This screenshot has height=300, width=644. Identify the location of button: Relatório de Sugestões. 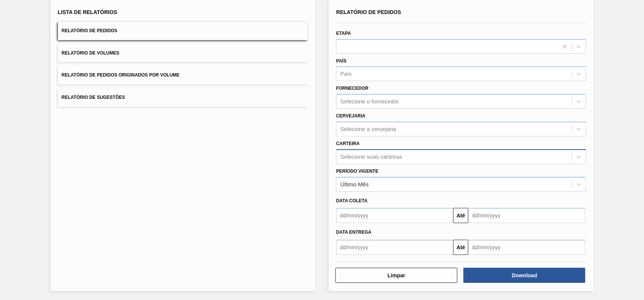
(183, 97).